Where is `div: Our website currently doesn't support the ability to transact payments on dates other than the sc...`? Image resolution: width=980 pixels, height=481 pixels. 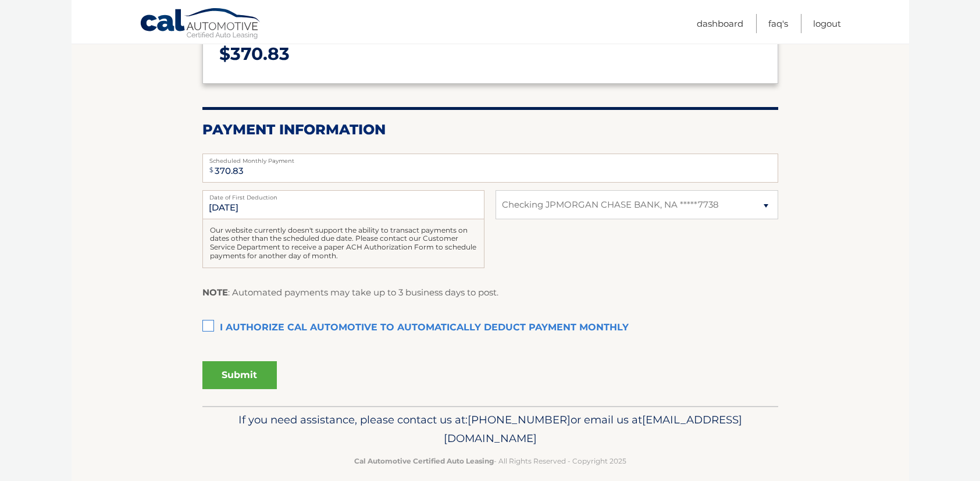
div: Our website currently doesn't support the ability to transact payments on dates other than the sc... is located at coordinates (343, 244).